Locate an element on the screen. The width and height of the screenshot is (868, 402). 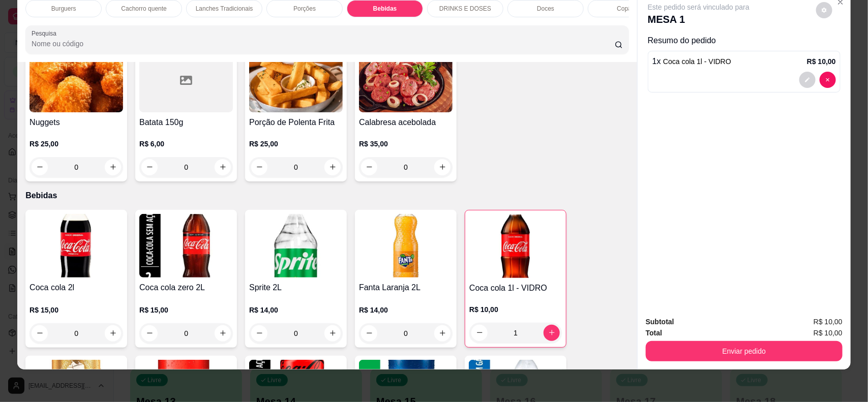
strong: Total is located at coordinates (654, 333).